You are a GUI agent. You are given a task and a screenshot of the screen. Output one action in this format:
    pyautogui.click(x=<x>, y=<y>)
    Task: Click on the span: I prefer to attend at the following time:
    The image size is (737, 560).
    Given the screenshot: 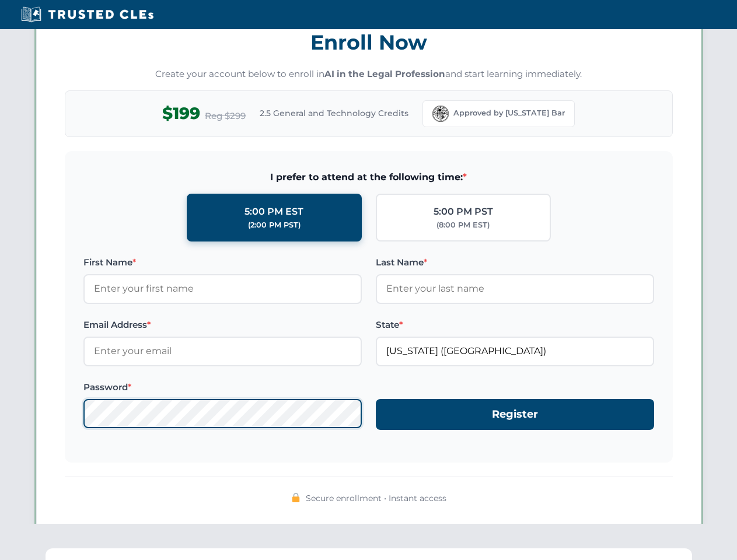 What is the action you would take?
    pyautogui.click(x=369, y=177)
    